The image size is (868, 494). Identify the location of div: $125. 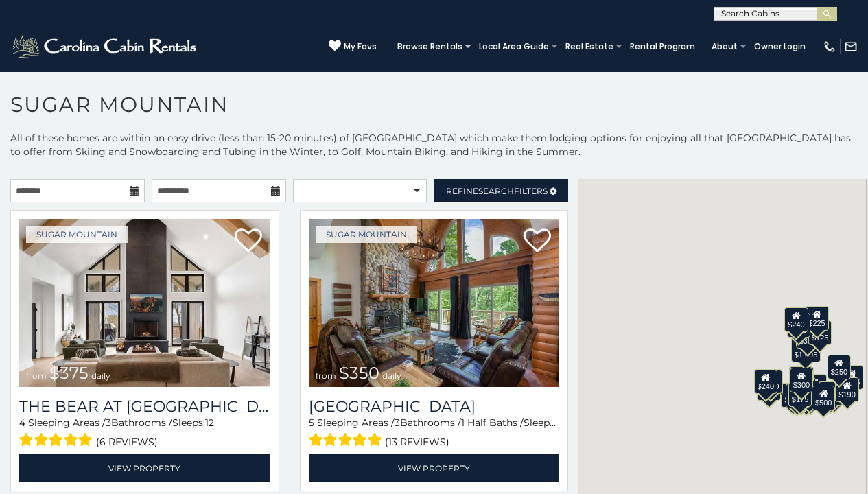
(820, 332).